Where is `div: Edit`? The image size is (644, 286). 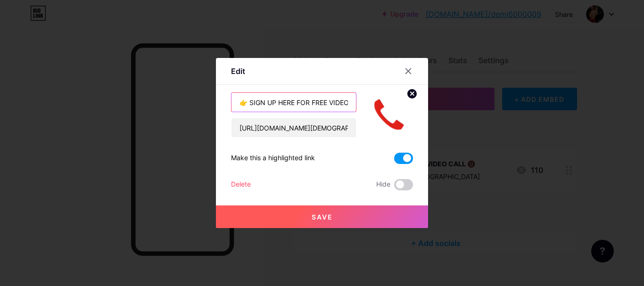
div: Edit is located at coordinates (238, 71).